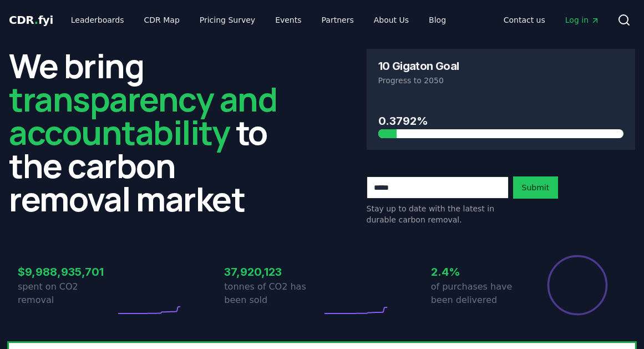 This screenshot has width=644, height=349. I want to click on a: CDR Map, so click(162, 20).